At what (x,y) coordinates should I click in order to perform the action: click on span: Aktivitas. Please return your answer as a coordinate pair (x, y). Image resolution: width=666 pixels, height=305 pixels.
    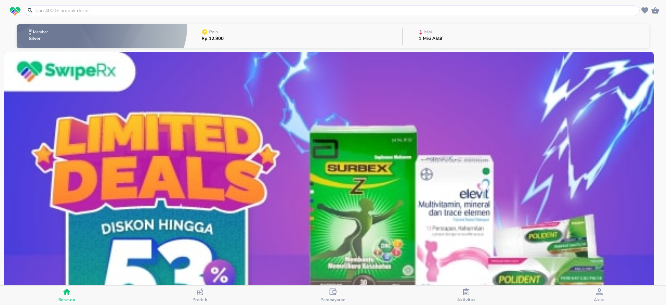
    Looking at the image, I should click on (466, 299).